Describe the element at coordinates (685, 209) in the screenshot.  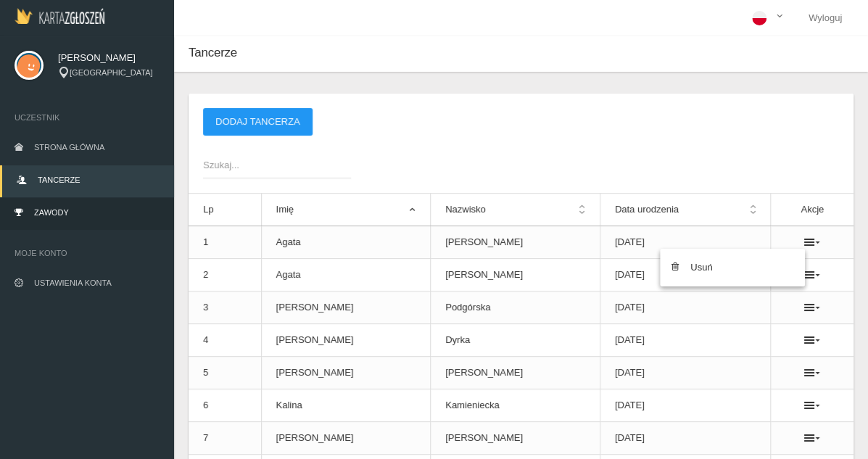
I see `th: Data urodzenia` at that location.